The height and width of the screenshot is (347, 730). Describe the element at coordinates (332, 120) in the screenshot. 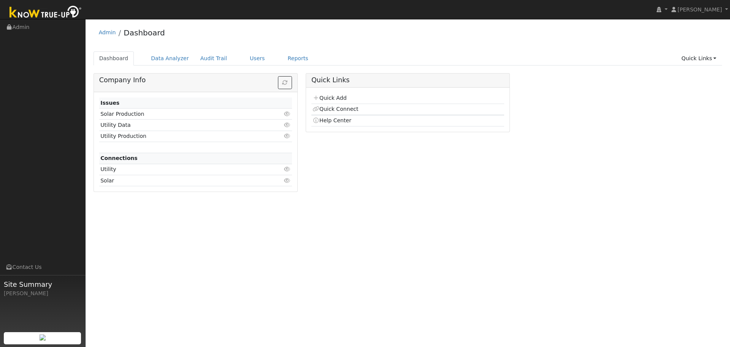

I see `a: Help Center` at that location.